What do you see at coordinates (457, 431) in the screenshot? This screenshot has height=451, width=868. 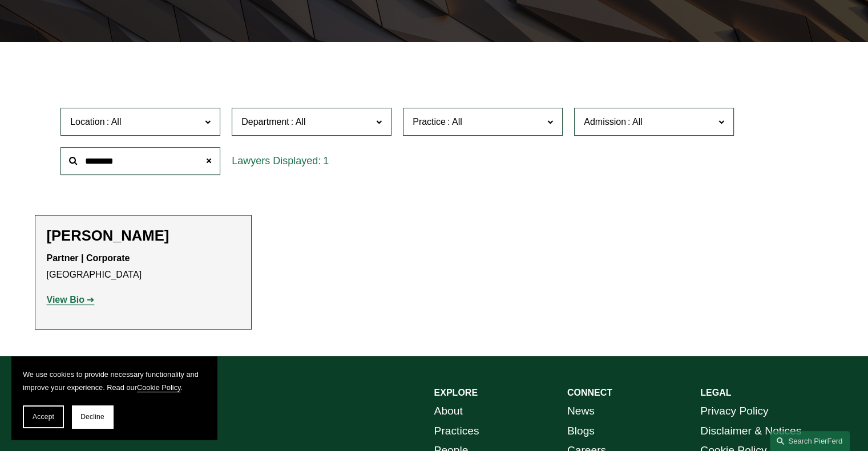 I see `a: Practices` at bounding box center [457, 431].